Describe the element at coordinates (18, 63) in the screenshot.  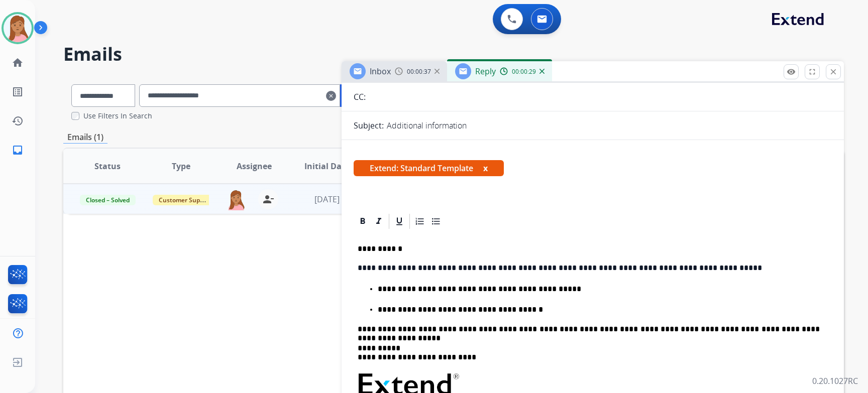
I see `mat-icon: home` at that location.